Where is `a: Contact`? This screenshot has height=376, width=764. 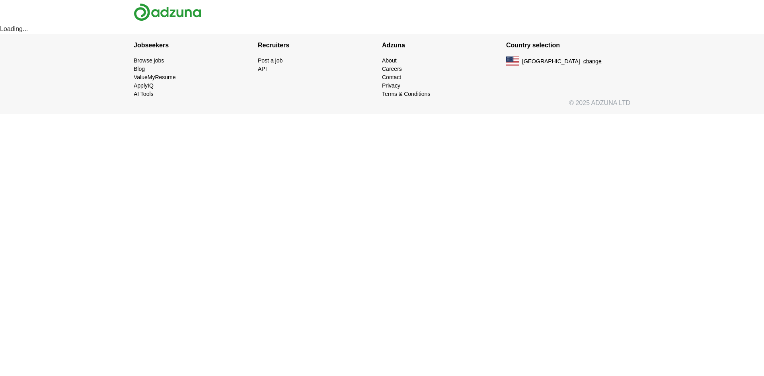 a: Contact is located at coordinates (392, 77).